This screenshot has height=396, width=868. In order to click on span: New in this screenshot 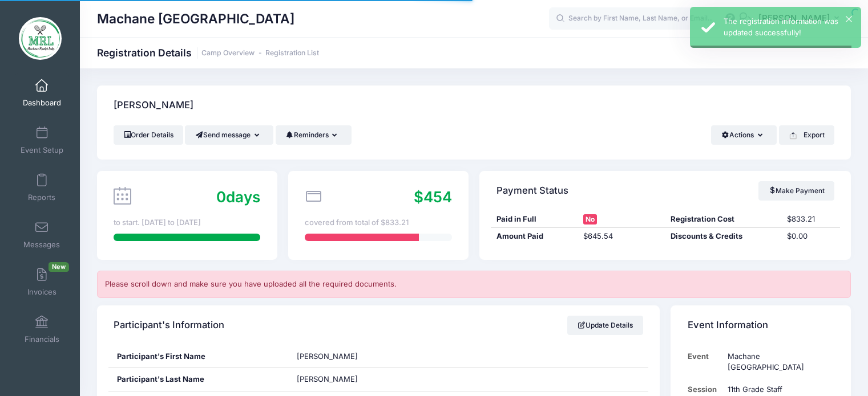, I will do `click(59, 267)`.